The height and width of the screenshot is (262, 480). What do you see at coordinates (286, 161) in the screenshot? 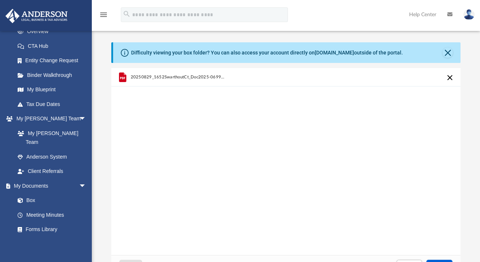
I see `div: grid` at bounding box center [286, 161].